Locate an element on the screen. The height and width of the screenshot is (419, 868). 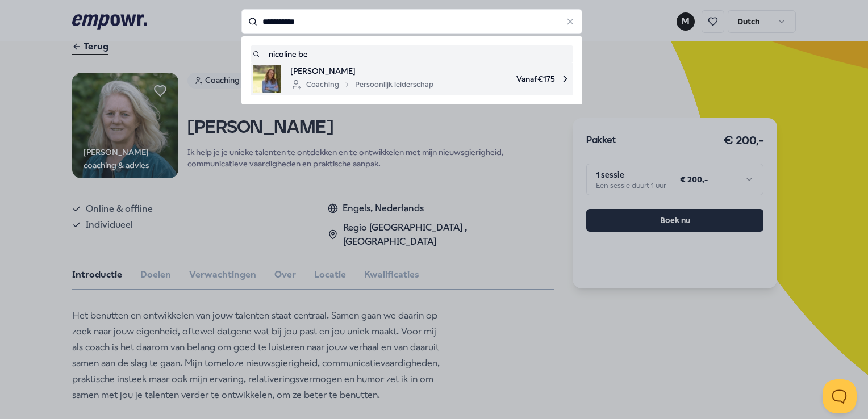
span: Vanaf € 175 is located at coordinates (507, 79).